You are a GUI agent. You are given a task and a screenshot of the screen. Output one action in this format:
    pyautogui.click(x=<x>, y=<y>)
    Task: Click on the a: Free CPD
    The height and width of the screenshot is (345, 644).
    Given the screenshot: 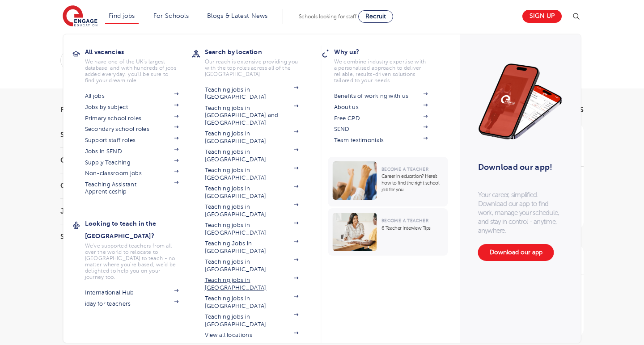 What is the action you would take?
    pyautogui.click(x=381, y=119)
    